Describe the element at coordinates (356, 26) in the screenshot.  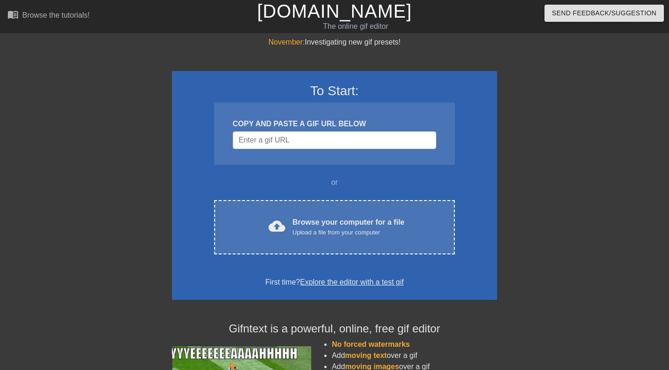
I see `div: The online gif editor` at that location.